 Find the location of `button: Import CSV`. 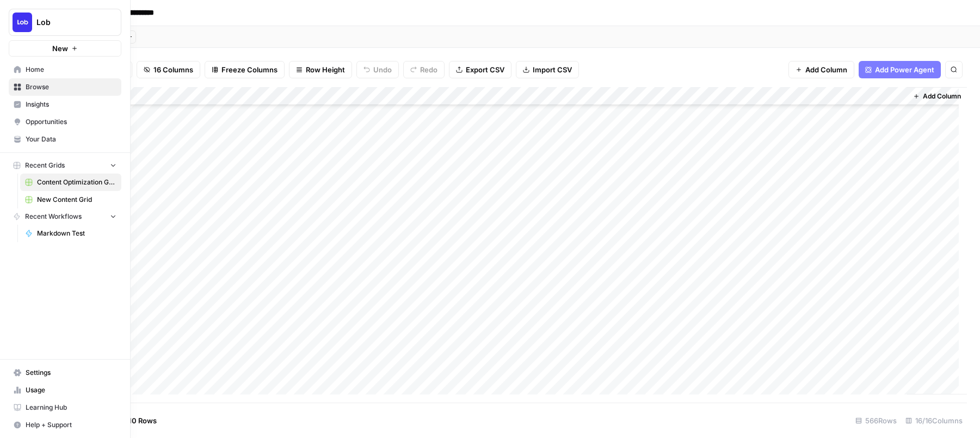

button: Import CSV is located at coordinates (548, 70).